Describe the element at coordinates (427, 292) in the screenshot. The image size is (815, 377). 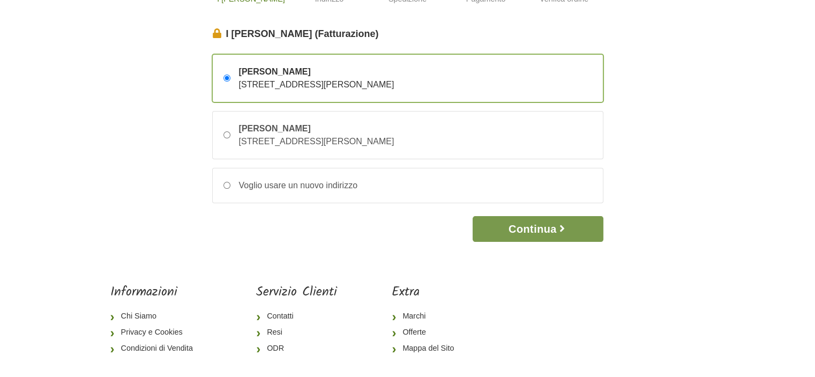
I see `h5: Extra` at that location.